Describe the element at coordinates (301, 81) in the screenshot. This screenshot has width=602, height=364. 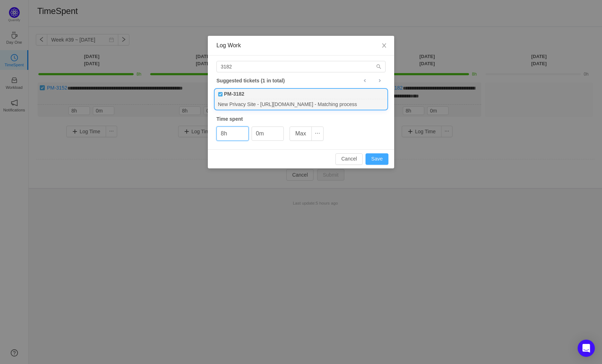
I see `div: Suggested tickets (1 in total)` at that location.